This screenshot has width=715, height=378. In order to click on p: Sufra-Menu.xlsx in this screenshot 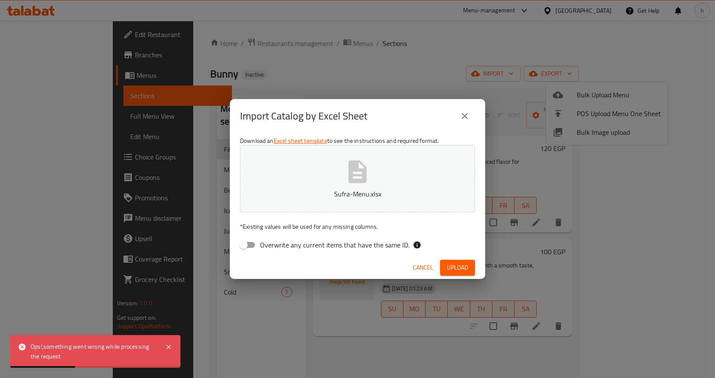, I will do `click(357, 194)`.